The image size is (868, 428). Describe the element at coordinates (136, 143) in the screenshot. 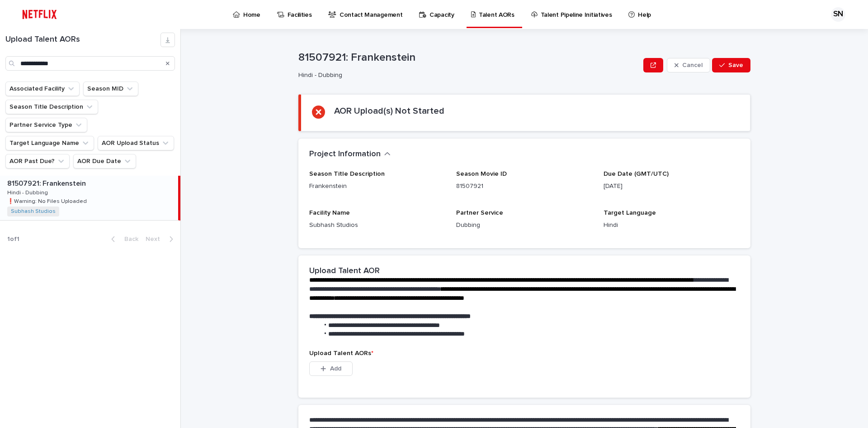

I see `button: AOR Upload Status` at that location.